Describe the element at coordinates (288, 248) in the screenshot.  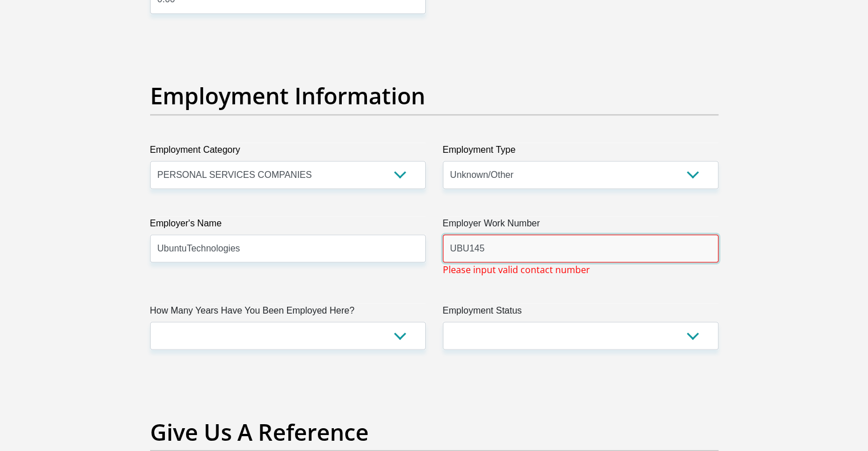
I see `input: Employer's Name` at that location.